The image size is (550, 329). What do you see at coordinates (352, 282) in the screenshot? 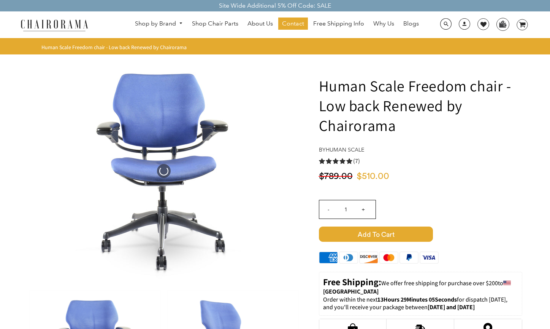
I see `strong: Free Shipping:` at bounding box center [352, 282].